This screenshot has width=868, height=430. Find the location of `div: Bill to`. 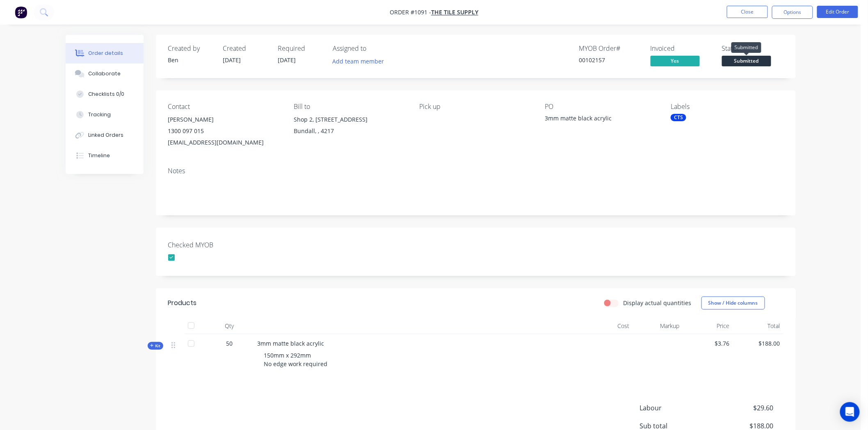

div: Bill to is located at coordinates (350, 107).